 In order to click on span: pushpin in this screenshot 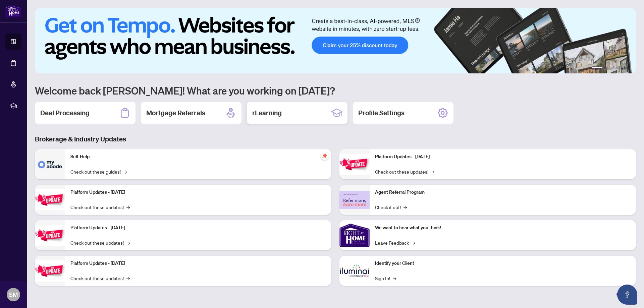, I will do `click(325, 156)`.